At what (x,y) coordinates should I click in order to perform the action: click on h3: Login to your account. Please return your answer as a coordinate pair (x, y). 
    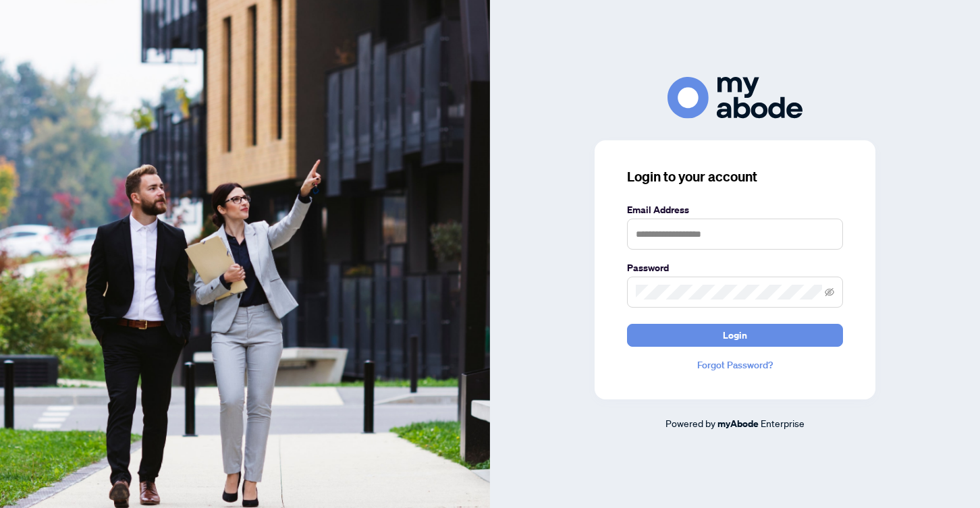
    Looking at the image, I should click on (735, 177).